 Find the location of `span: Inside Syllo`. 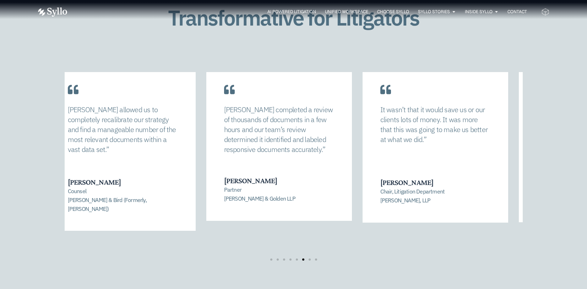

span: Inside Syllo is located at coordinates (479, 12).